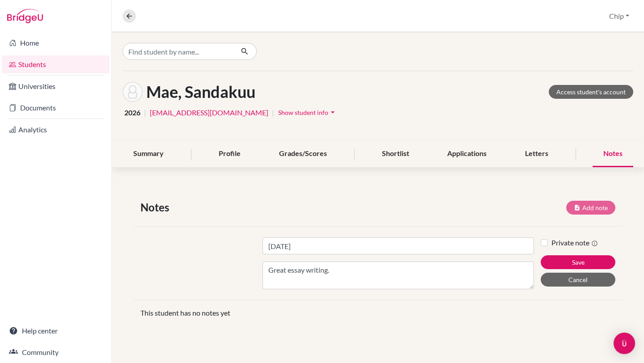 This screenshot has height=363, width=644. I want to click on div: Applications, so click(467, 154).